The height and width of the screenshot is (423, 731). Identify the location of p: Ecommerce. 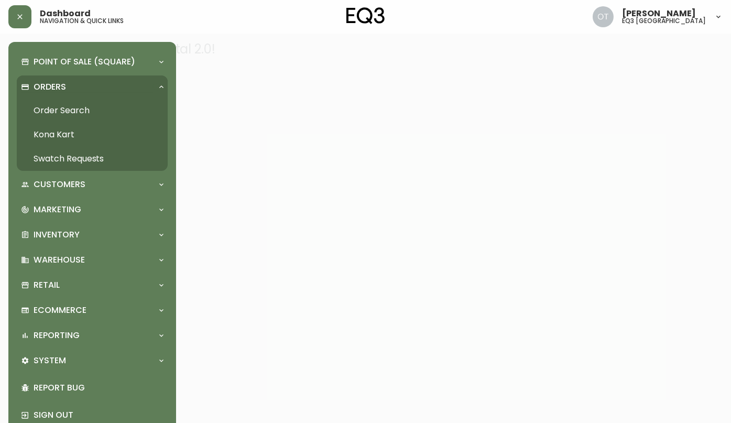
(60, 310).